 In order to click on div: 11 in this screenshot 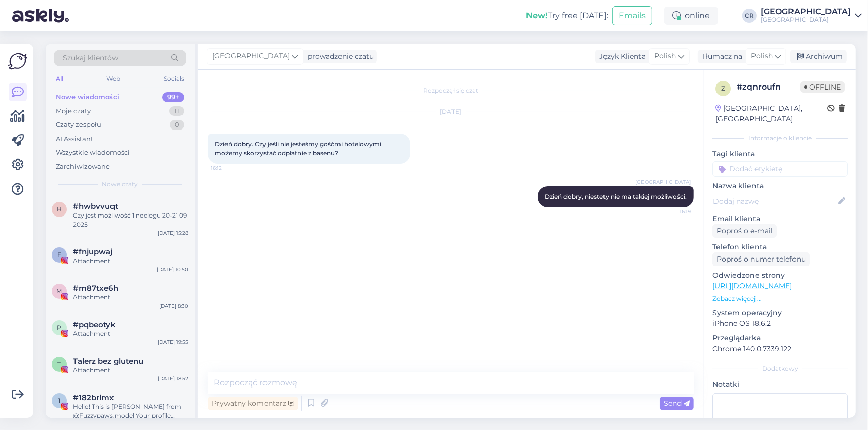, I will do `click(177, 111)`.